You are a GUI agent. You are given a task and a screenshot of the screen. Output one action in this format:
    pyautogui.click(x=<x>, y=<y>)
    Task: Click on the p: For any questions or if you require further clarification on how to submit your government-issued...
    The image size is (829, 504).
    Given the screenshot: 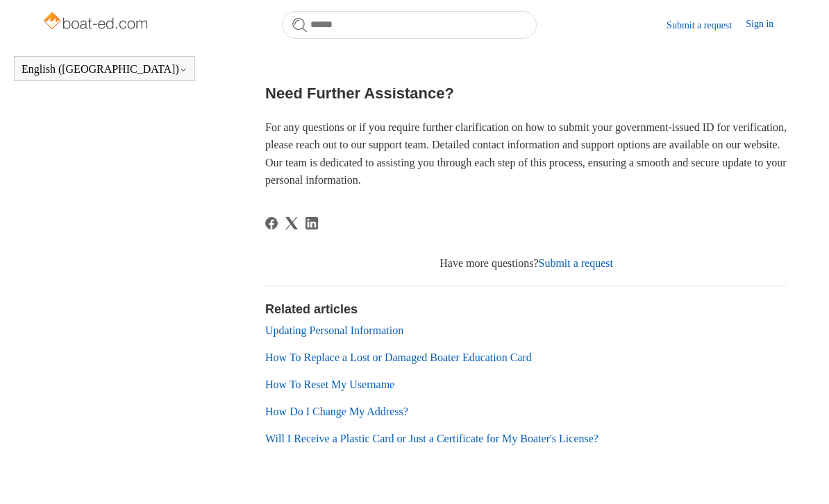 What is the action you would take?
    pyautogui.click(x=526, y=154)
    